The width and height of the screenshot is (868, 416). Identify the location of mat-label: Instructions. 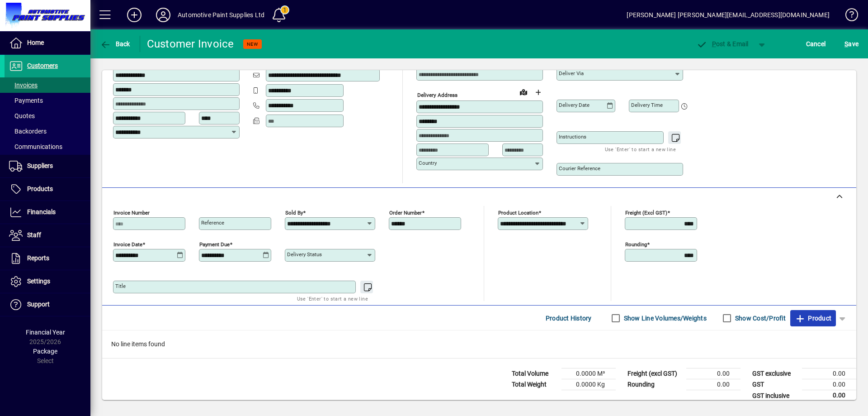
(572, 137).